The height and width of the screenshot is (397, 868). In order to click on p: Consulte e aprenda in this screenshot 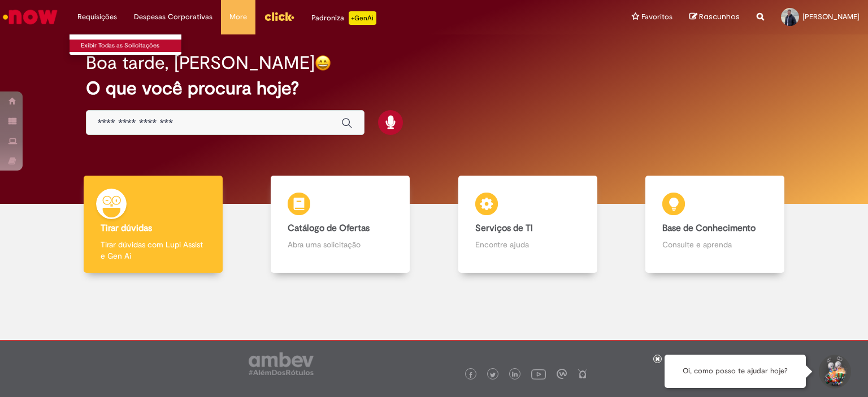, I will do `click(715, 245)`.